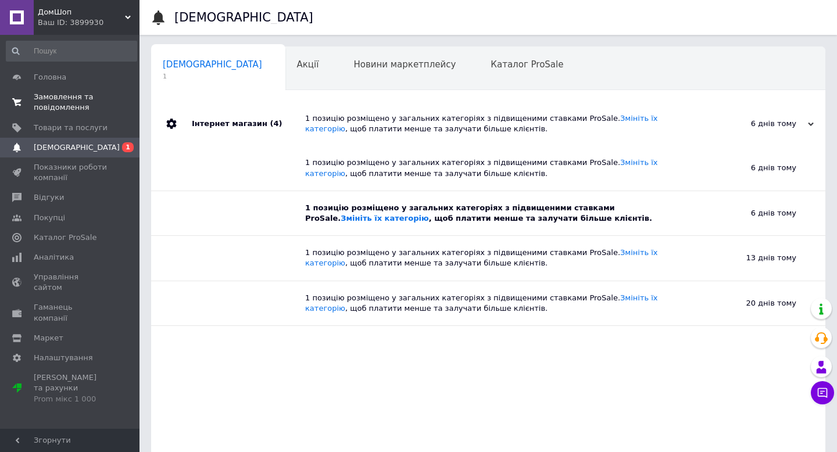 The width and height of the screenshot is (837, 452). I want to click on div: 20 днів тому, so click(753, 304).